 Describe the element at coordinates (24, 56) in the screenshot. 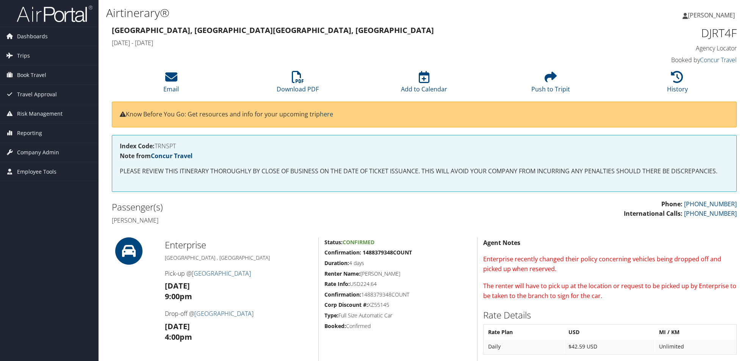

I see `span: Trips` at that location.